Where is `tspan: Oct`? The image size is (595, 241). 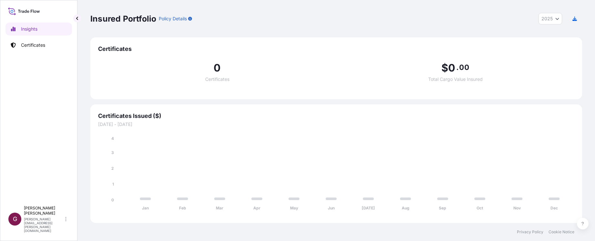
tspan: Oct is located at coordinates (480, 208).